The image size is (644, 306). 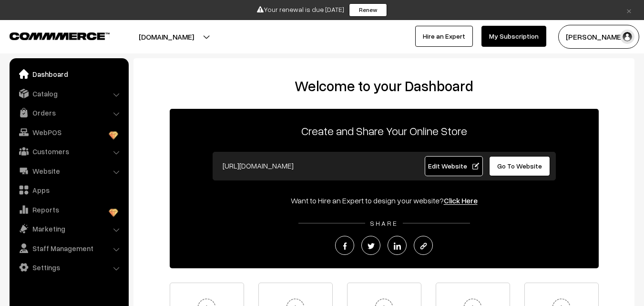 I want to click on a: Click Here, so click(x=461, y=200).